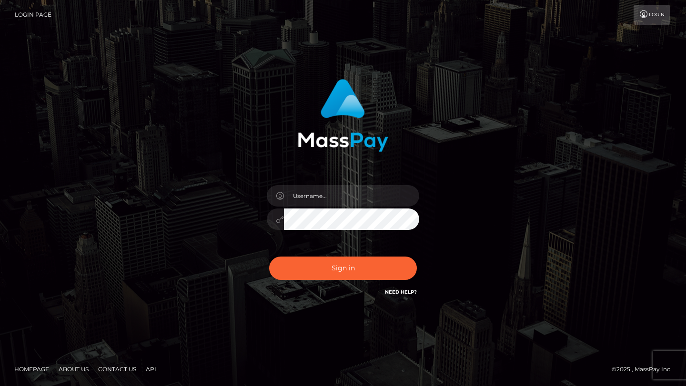  Describe the element at coordinates (400, 292) in the screenshot. I see `a: Need Help?` at that location.